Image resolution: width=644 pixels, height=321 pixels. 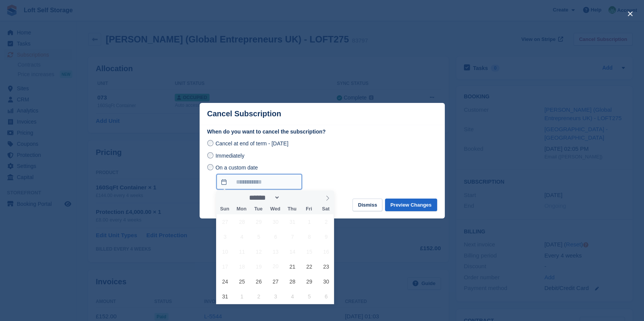 What do you see at coordinates (367, 205) in the screenshot?
I see `button: Dismiss` at bounding box center [367, 205].